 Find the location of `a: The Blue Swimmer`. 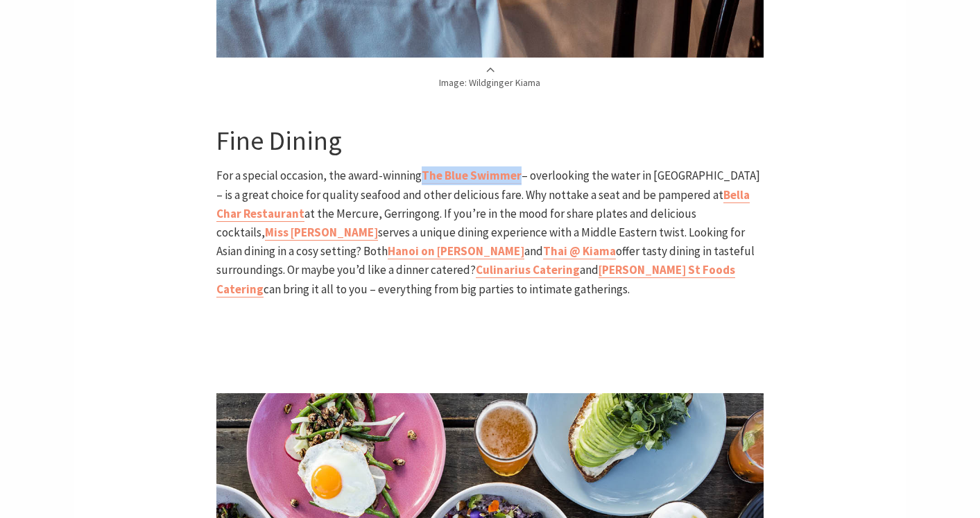

a: The Blue Swimmer is located at coordinates (472, 175).